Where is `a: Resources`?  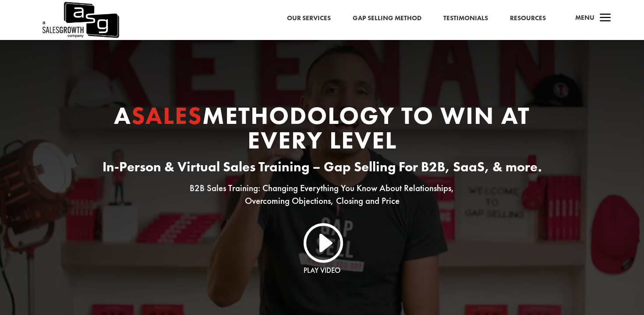 a: Resources is located at coordinates (528, 18).